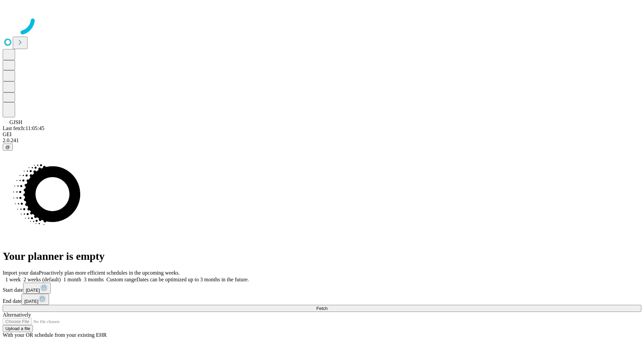  What do you see at coordinates (322, 135) in the screenshot?
I see `div: GEI` at bounding box center [322, 135].